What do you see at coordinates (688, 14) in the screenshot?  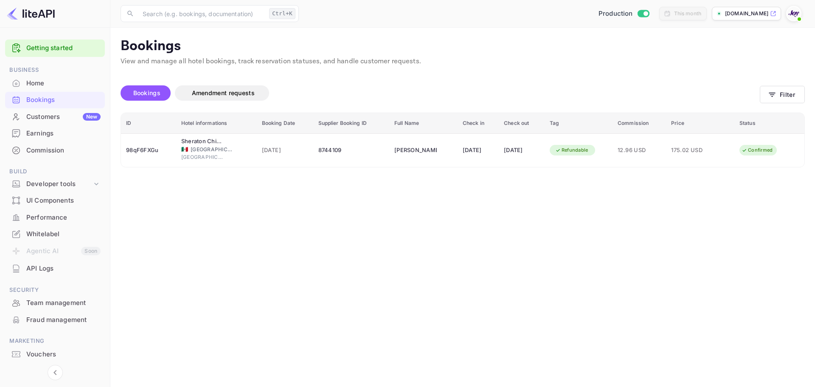 I see `div: This month` at bounding box center [688, 14].